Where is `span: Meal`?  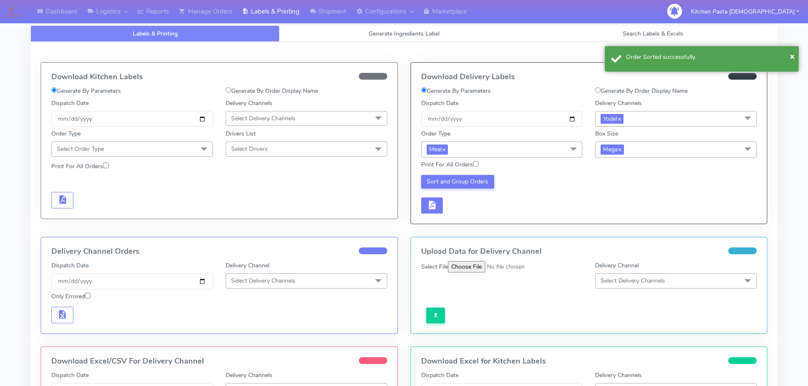
span: Meal is located at coordinates (437, 149).